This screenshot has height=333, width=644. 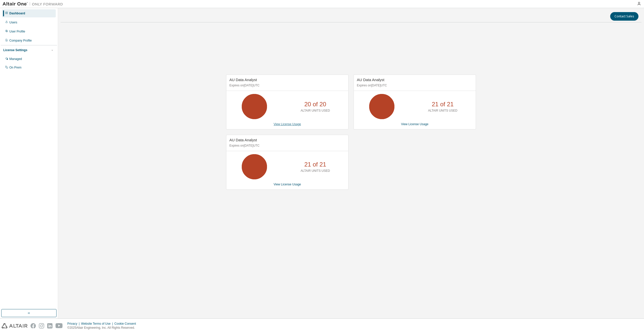 What do you see at coordinates (624, 16) in the screenshot?
I see `button: Contact Sales` at bounding box center [624, 16].